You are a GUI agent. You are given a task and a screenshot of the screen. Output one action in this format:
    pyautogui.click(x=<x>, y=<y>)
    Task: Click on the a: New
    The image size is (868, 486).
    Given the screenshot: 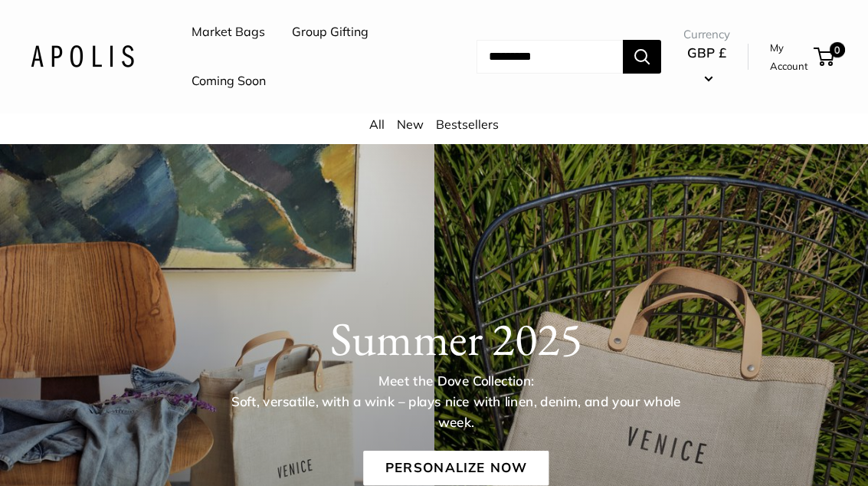 What is the action you would take?
    pyautogui.click(x=410, y=124)
    